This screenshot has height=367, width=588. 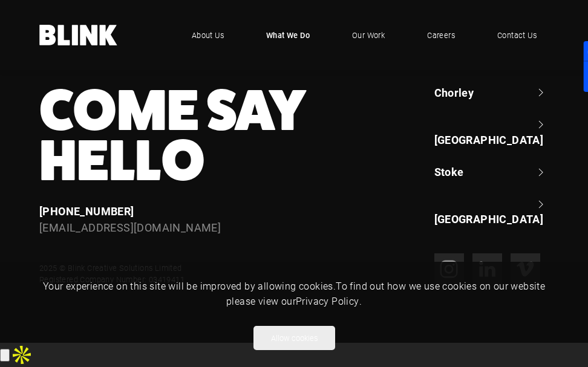 I want to click on span: Our Work, so click(x=368, y=35).